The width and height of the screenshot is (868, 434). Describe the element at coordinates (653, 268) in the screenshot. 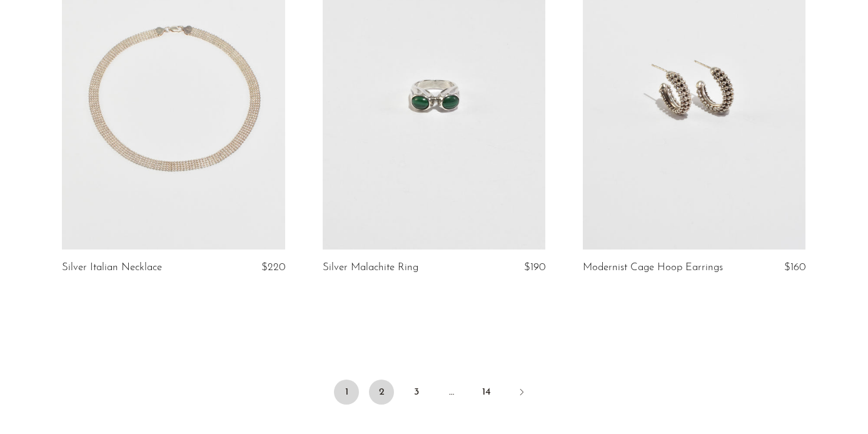

I see `a: Modernist Cage Hoop Earrings` at that location.